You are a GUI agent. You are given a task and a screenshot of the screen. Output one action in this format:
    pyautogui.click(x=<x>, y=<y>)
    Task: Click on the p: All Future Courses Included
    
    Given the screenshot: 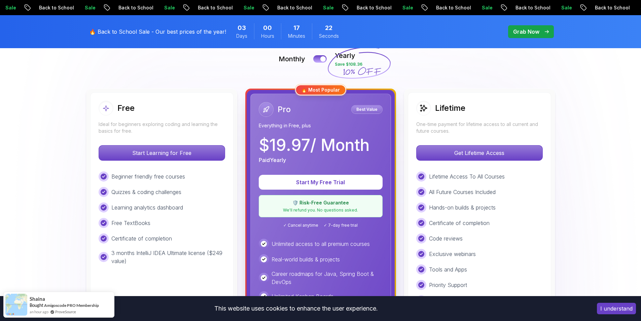 What is the action you would take?
    pyautogui.click(x=462, y=192)
    